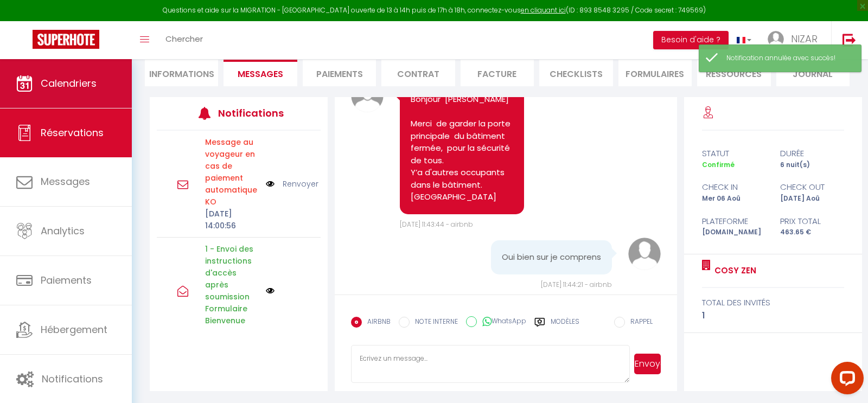 The image size is (868, 403). What do you see at coordinates (497, 73) in the screenshot?
I see `li: Facture` at bounding box center [497, 73].